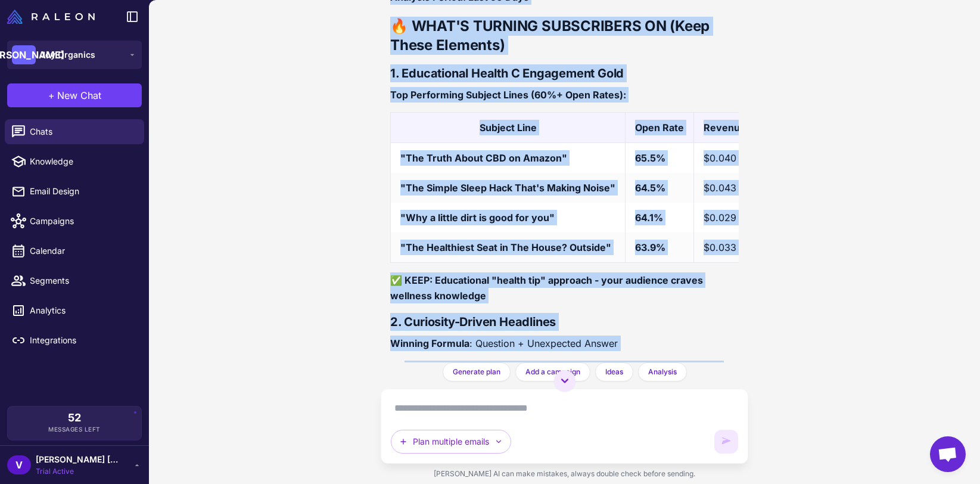 The image size is (980, 484). What do you see at coordinates (75, 251) in the screenshot?
I see `a: Calendar` at bounding box center [75, 251].